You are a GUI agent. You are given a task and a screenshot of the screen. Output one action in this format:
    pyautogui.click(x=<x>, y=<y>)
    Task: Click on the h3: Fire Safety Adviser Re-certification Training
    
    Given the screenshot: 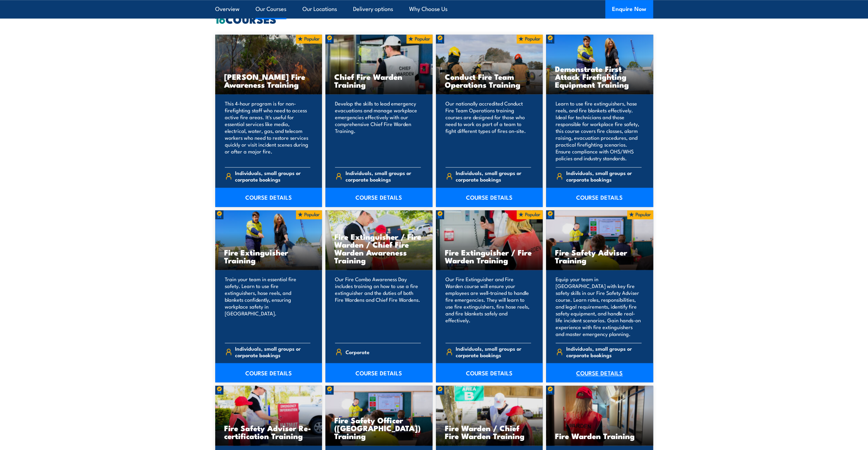 What is the action you would take?
    pyautogui.click(x=268, y=431)
    